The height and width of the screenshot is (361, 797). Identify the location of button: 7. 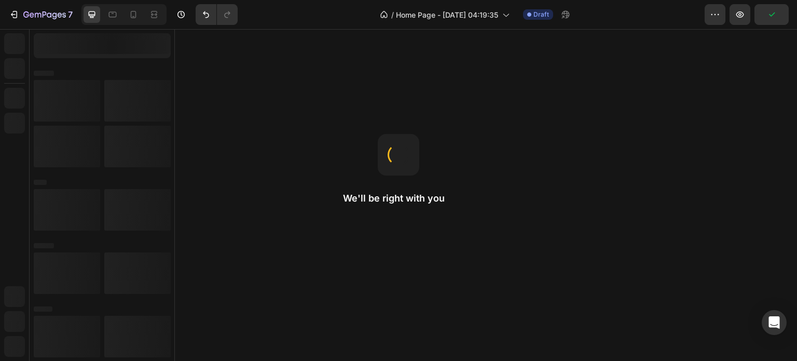
(40, 15).